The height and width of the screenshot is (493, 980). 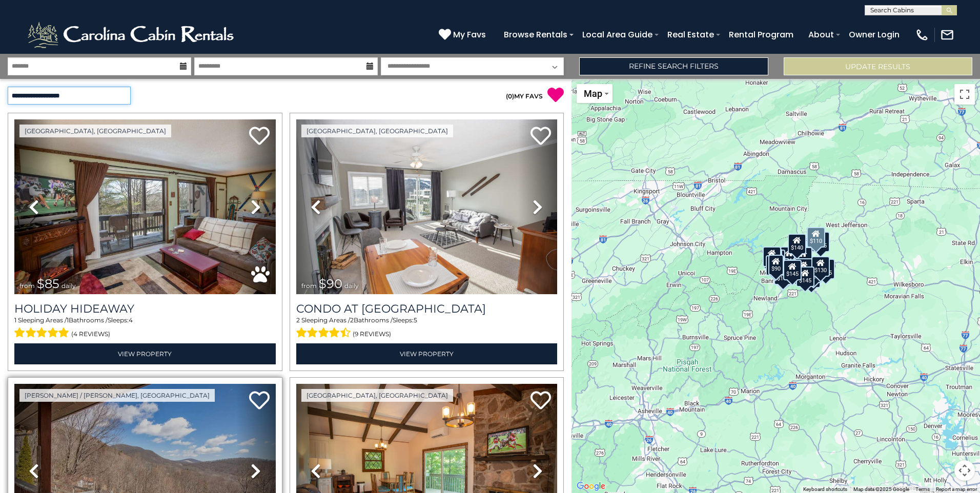 I want to click on img: thumbnail_163280808.jpeg, so click(x=427, y=206).